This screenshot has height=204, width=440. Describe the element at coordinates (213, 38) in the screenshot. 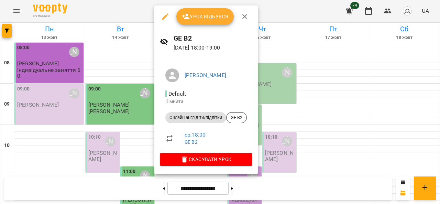

I see `h6: GE B2` at that location.